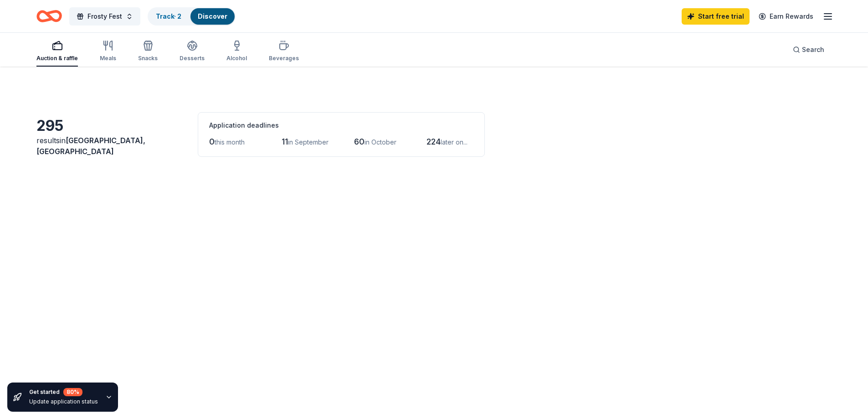 The height and width of the screenshot is (419, 868). Describe the element at coordinates (284, 51) in the screenshot. I see `button: Beverages` at that location.